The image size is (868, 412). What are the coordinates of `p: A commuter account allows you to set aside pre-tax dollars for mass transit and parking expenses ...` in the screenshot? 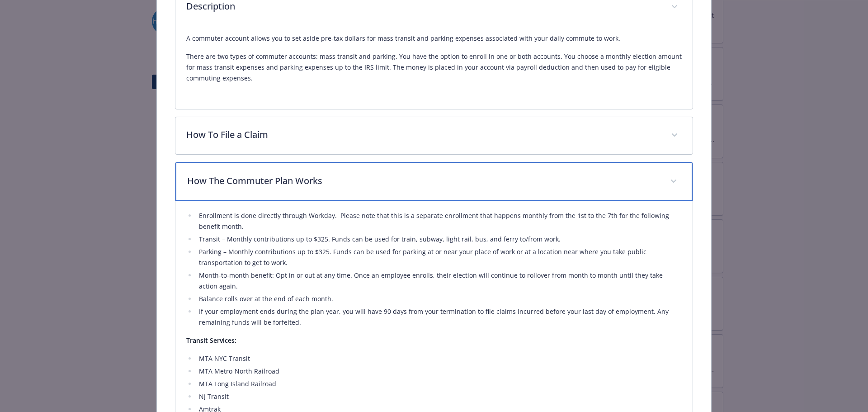 It's located at (434, 38).